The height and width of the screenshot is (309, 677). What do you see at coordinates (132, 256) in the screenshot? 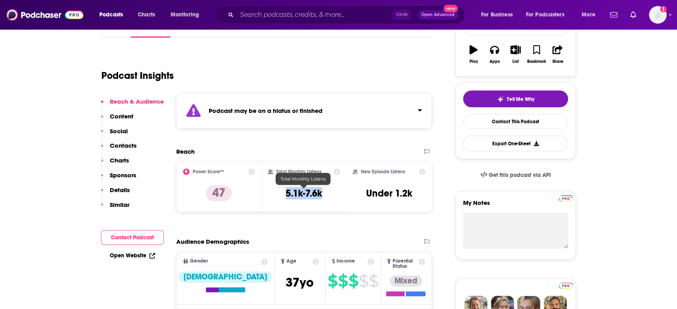
I see `a: Open Website` at bounding box center [132, 256].